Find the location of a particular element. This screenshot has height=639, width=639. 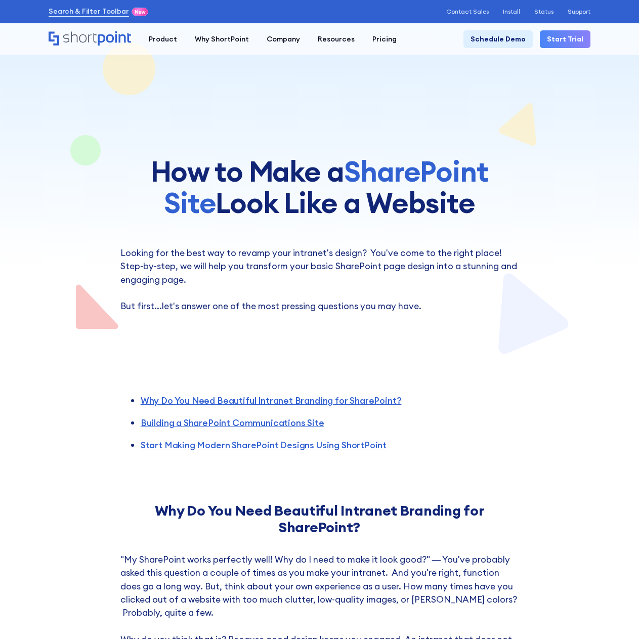

a: Resources is located at coordinates (336, 39).